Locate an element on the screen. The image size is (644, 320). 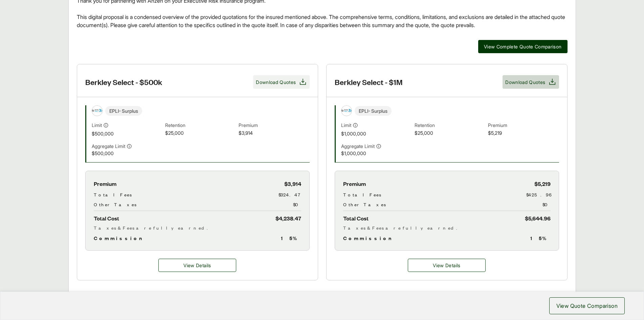
a: View Quote Comparison is located at coordinates (587, 306).